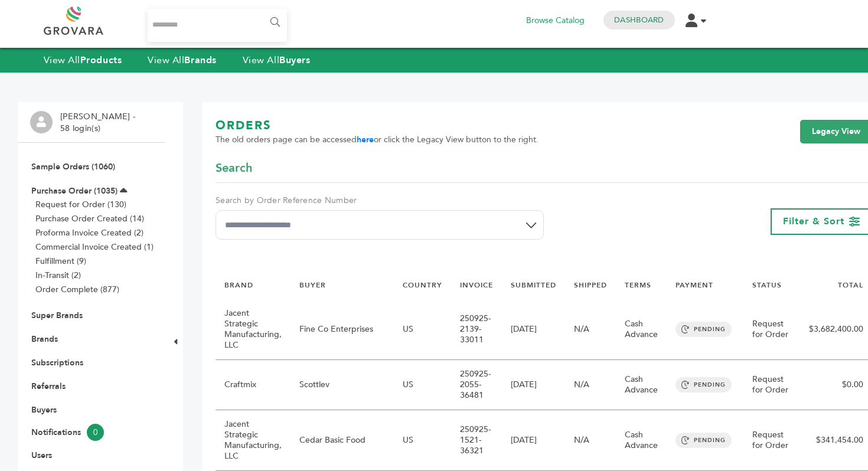 This screenshot has height=471, width=868. What do you see at coordinates (200, 60) in the screenshot?
I see `strong: Brands` at bounding box center [200, 60].